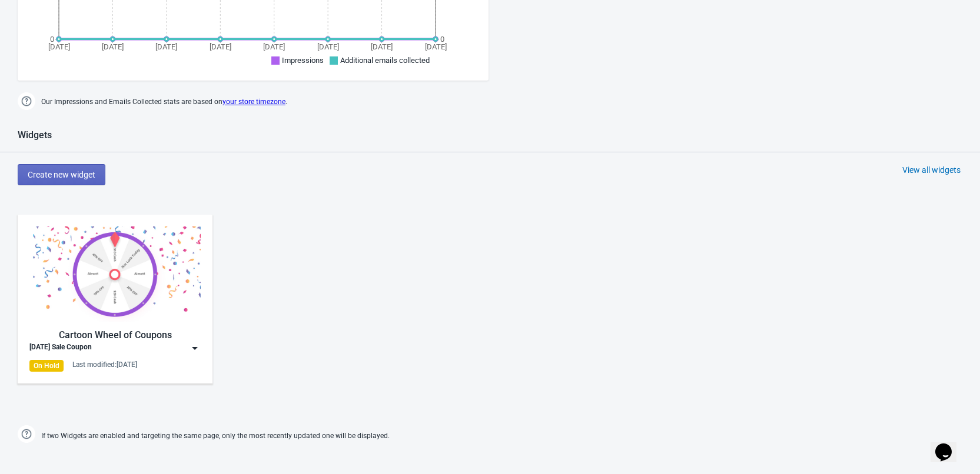 Image resolution: width=980 pixels, height=474 pixels. What do you see at coordinates (215, 436) in the screenshot?
I see `span: If two Widgets are enabled and targeting the same page, only the most recently updated one will b...` at bounding box center [215, 436].